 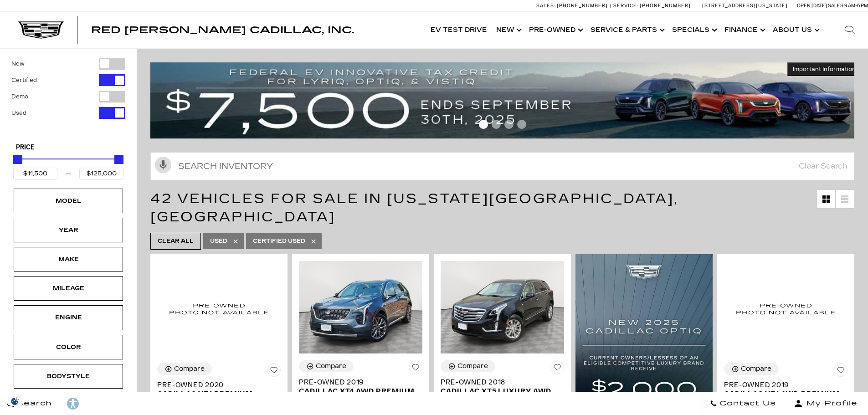 I want to click on span: Used, so click(x=219, y=241).